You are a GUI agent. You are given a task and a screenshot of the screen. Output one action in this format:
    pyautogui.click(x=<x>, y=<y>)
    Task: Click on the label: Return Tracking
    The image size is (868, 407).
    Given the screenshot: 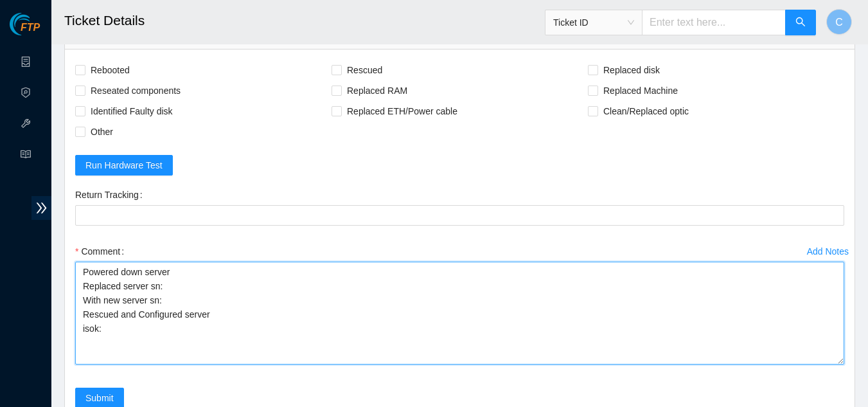 What is the action you would take?
    pyautogui.click(x=111, y=195)
    